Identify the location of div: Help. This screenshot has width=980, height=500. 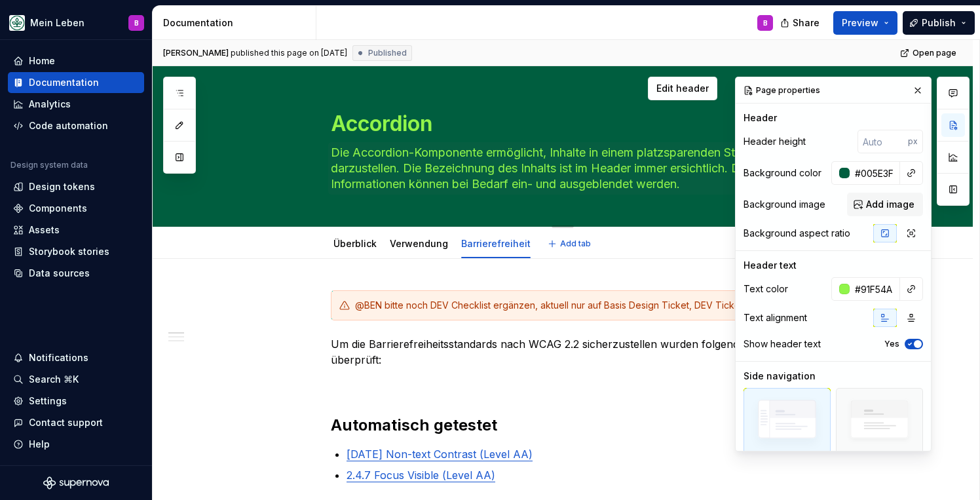
(40, 444).